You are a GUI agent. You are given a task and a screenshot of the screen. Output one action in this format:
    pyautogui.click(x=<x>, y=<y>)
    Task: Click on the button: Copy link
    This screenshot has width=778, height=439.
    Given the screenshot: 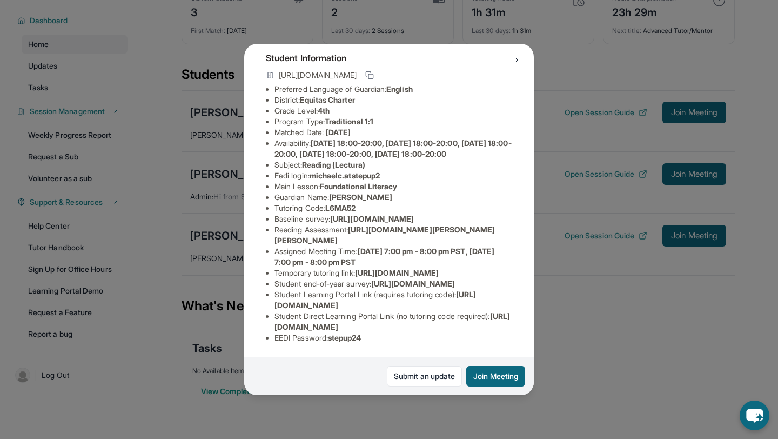 What is the action you would take?
    pyautogui.click(x=370, y=75)
    